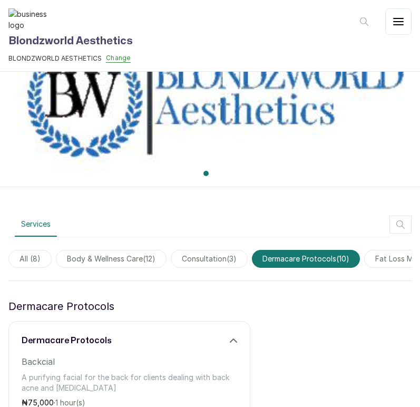 The width and height of the screenshot is (420, 407). What do you see at coordinates (30, 19) in the screenshot?
I see `img: business logo` at bounding box center [30, 19].